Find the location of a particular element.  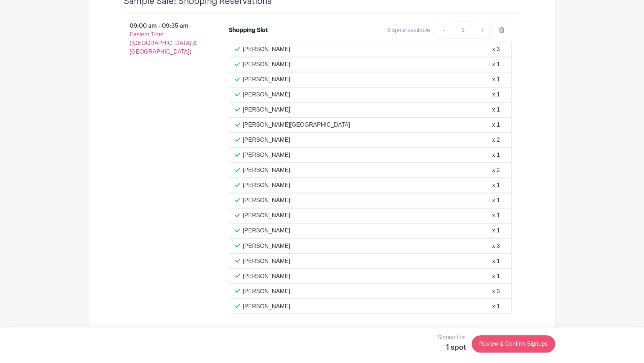

p: 09:00 am - 09:35 am is located at coordinates (165, 39).